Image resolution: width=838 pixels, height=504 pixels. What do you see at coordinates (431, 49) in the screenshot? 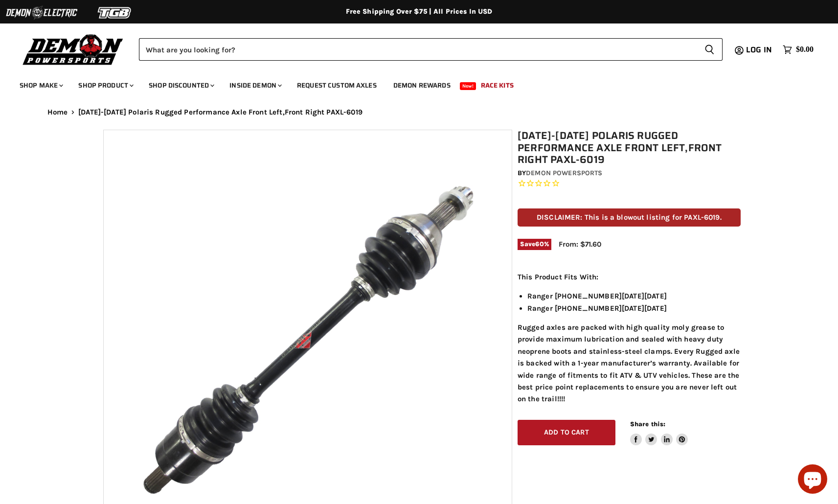
I see `form: Product` at bounding box center [431, 49].